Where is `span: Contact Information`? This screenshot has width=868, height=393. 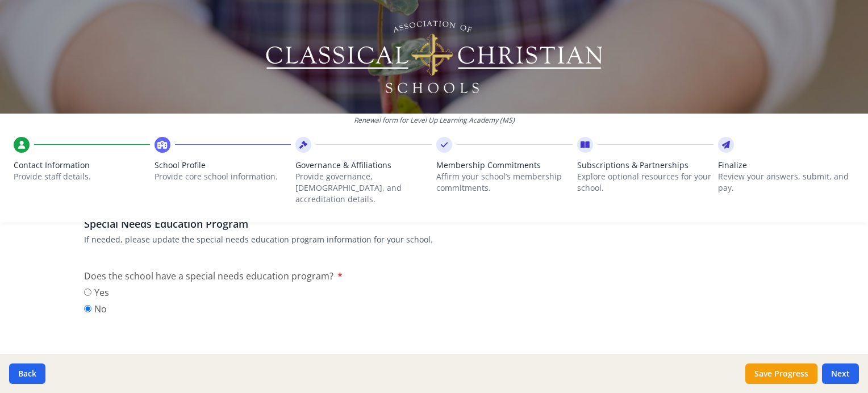
span: Contact Information is located at coordinates (82, 165).